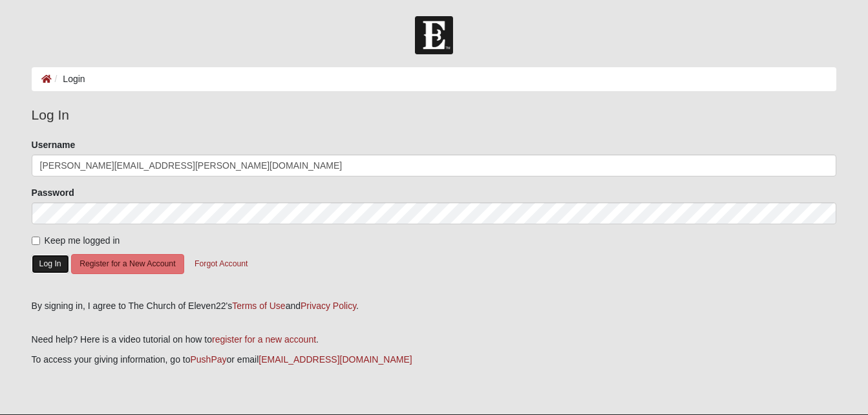  What do you see at coordinates (53, 192) in the screenshot?
I see `label: Password` at bounding box center [53, 192].